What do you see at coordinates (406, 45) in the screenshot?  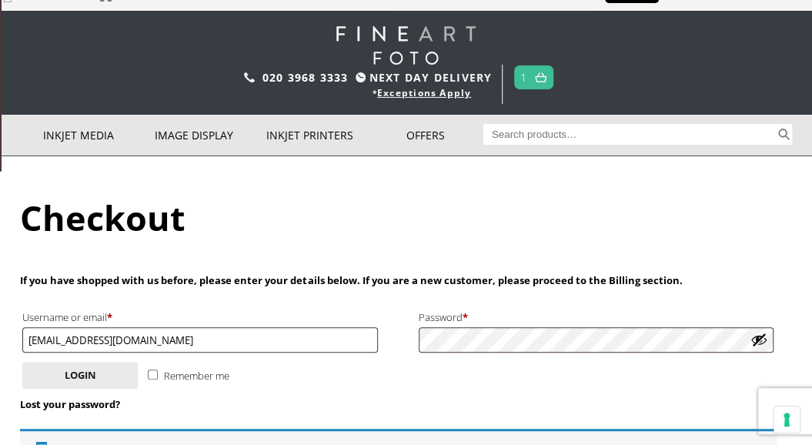 I see `img: logo-white.svg` at bounding box center [406, 45].